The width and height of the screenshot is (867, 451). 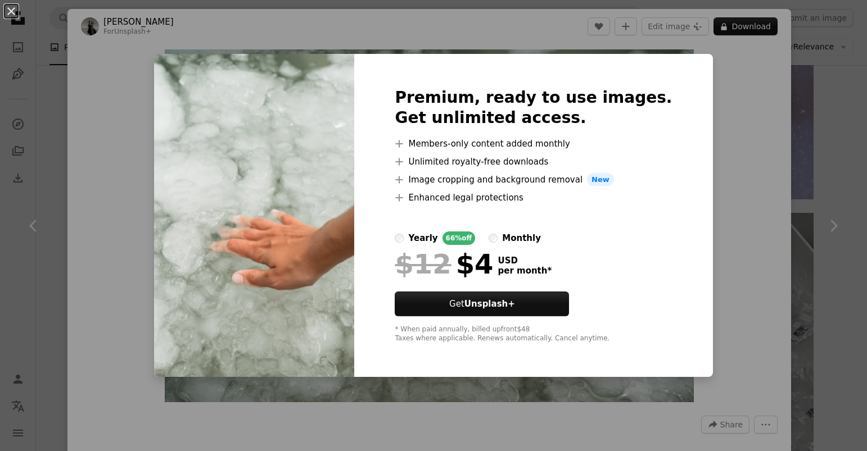 What do you see at coordinates (600, 180) in the screenshot?
I see `span: New` at bounding box center [600, 180].